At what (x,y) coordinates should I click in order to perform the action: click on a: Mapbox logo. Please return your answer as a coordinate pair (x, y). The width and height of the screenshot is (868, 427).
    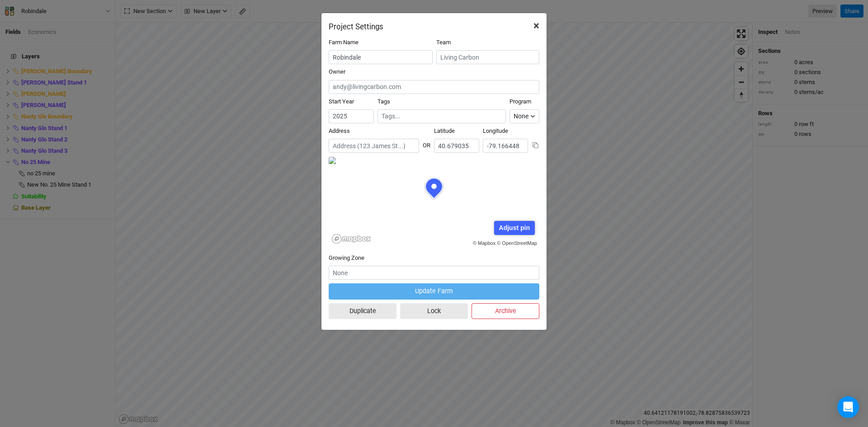
    Looking at the image, I should click on (352, 239).